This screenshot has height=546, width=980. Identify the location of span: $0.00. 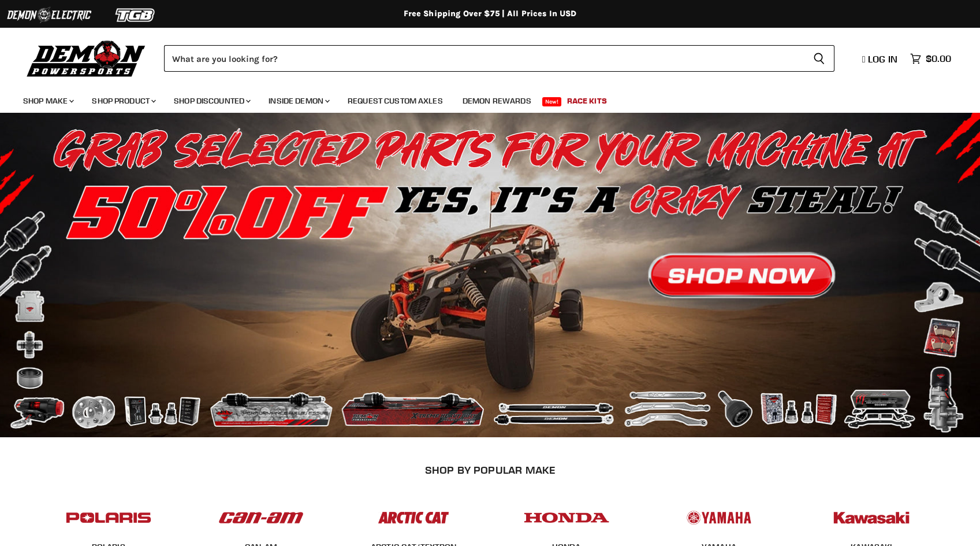
(939, 58).